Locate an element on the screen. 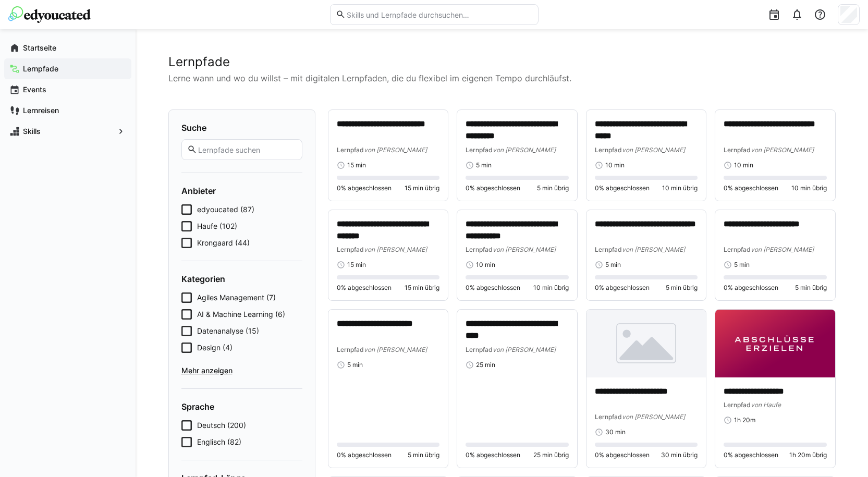  span: 25 min übrig is located at coordinates (551, 456).